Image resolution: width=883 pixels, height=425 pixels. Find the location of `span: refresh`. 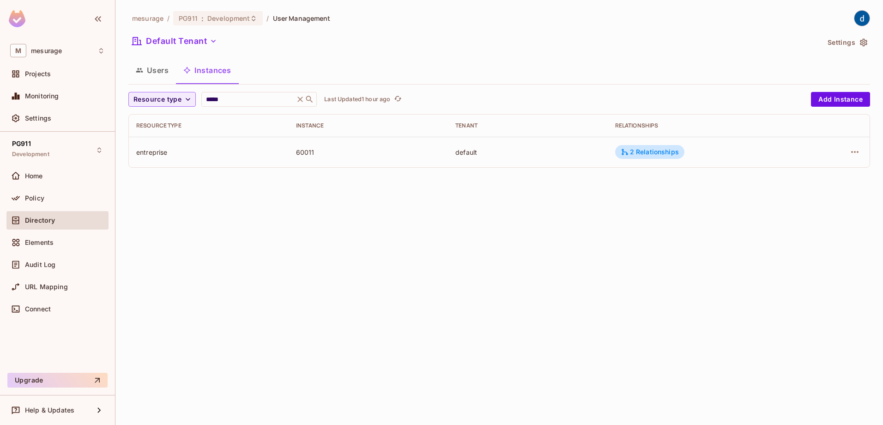

span: refresh is located at coordinates (397, 99).